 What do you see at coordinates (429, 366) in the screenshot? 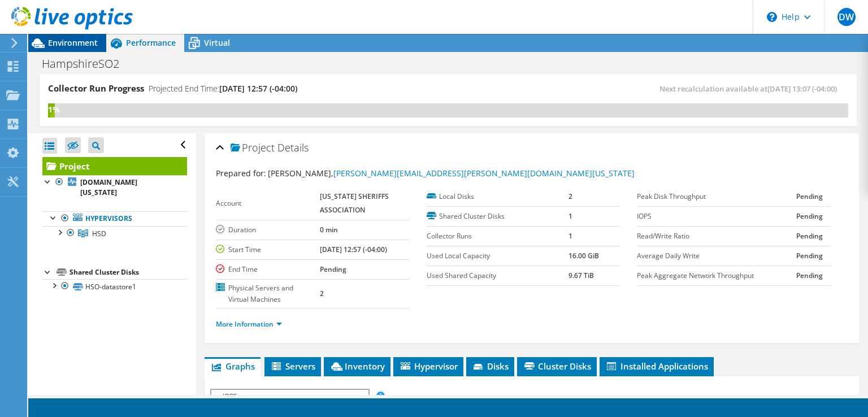
I see `span: Hypervisor` at bounding box center [429, 366].